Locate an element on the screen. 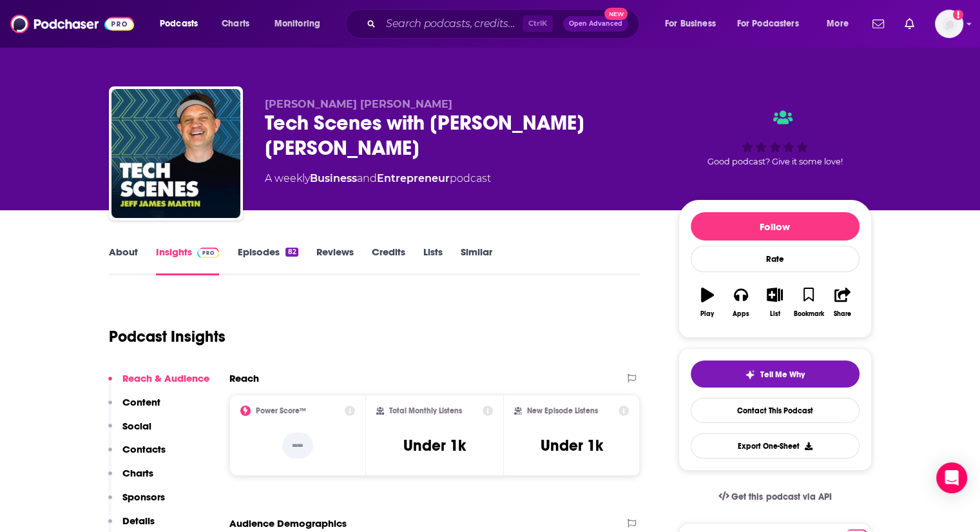  p: Details is located at coordinates (139, 520).